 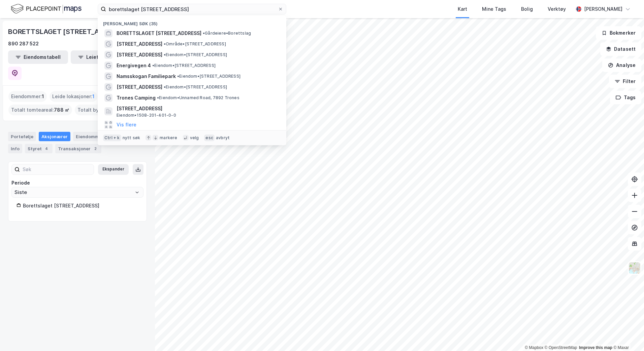 What do you see at coordinates (621, 49) in the screenshot?
I see `button: Datasett` at bounding box center [621, 49].